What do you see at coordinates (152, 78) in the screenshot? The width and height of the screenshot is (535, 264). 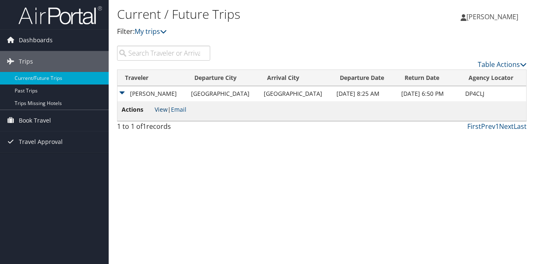 I see `th: Traveler: activate to sort column ascending` at bounding box center [152, 78].